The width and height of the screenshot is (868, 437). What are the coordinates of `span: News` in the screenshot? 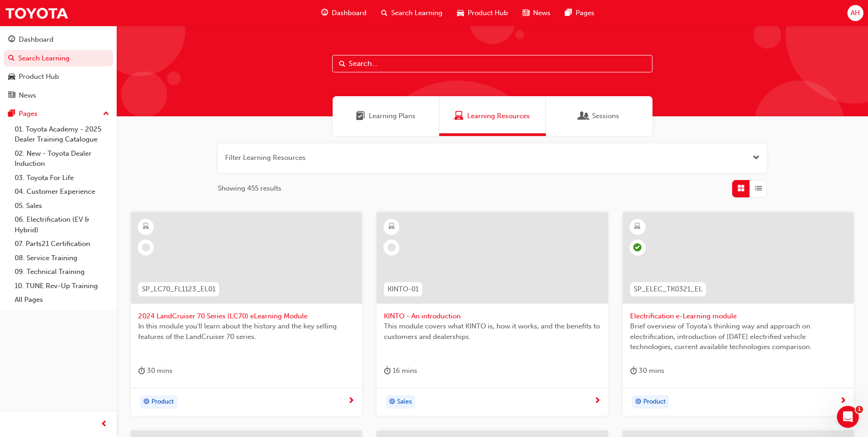 It's located at (542, 13).